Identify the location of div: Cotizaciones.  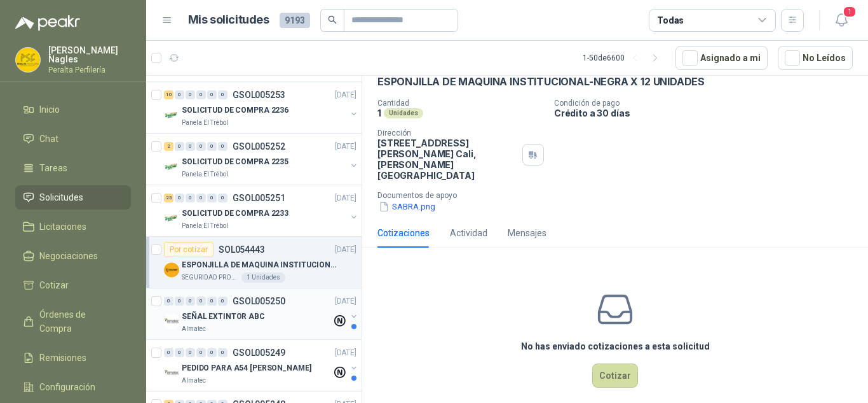
(404, 233).